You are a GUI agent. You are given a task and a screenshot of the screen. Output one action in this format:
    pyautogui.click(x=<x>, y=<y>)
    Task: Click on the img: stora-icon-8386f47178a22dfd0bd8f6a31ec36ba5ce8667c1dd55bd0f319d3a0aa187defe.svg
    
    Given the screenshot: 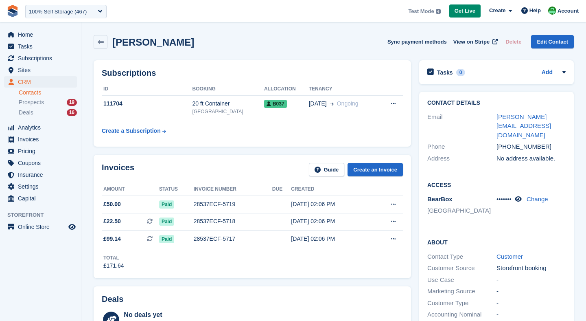 What is the action you would take?
    pyautogui.click(x=13, y=11)
    